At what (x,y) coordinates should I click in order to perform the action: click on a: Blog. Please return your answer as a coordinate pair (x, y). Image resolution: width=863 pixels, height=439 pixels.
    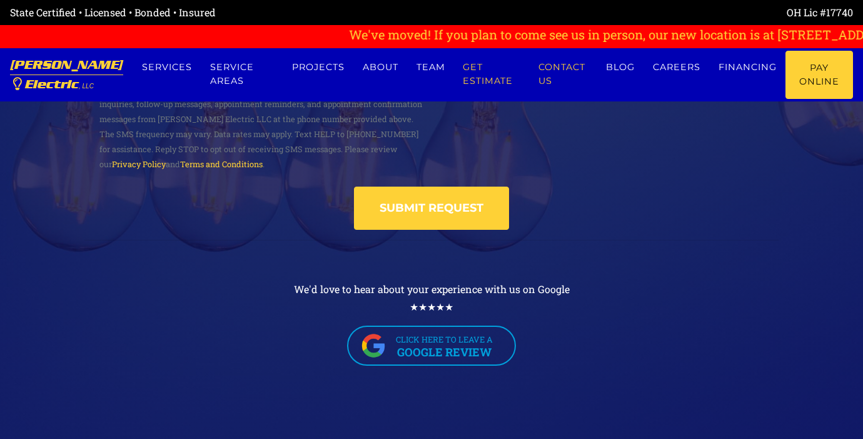
    Looking at the image, I should click on (621, 67).